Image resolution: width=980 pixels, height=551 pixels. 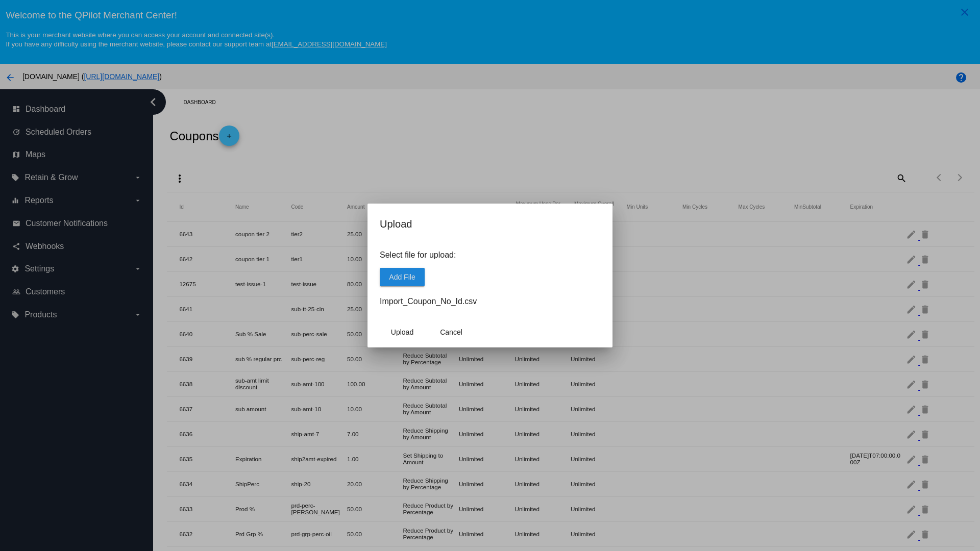 What do you see at coordinates (402, 276) in the screenshot?
I see `span: Add File` at bounding box center [402, 276].